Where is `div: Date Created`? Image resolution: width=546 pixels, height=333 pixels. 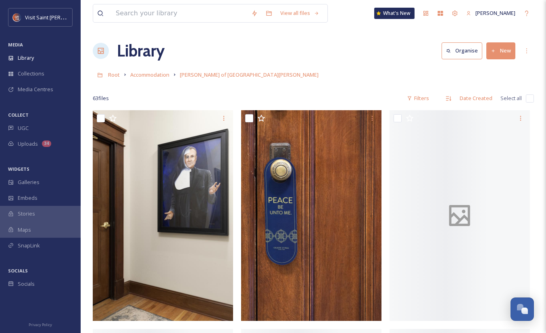 div: Date Created is located at coordinates (476, 98).